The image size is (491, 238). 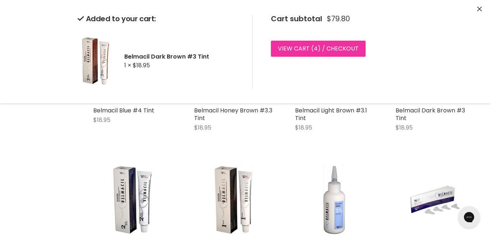 What do you see at coordinates (96, 61) in the screenshot?
I see `img: Belmacil Dark Brown #3 Tint` at bounding box center [96, 61].